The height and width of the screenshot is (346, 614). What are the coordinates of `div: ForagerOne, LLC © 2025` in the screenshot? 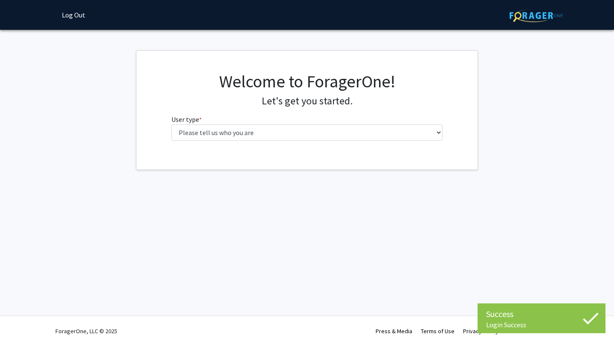 It's located at (86, 331).